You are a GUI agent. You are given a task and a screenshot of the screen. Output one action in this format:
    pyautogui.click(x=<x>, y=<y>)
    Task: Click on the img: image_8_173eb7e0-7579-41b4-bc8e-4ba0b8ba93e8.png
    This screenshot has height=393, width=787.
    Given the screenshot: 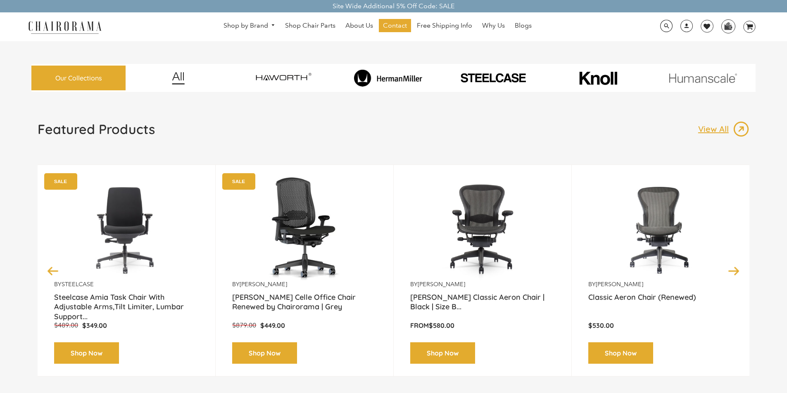 What is the action you would take?
    pyautogui.click(x=388, y=78)
    